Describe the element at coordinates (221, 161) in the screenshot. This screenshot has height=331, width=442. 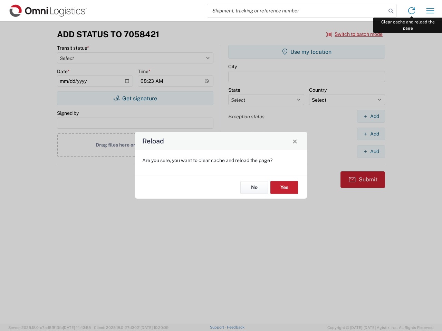
I see `p: Are you sure, you want to clear cache and reload the page?` at that location.